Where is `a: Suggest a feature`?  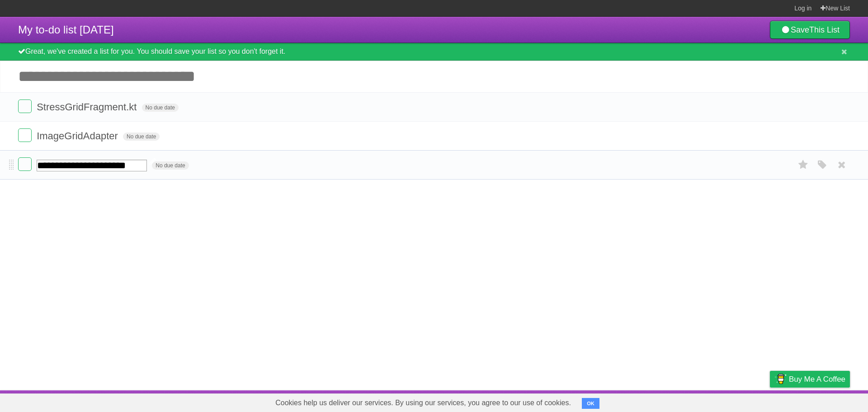 a: Suggest a feature is located at coordinates (822, 401).